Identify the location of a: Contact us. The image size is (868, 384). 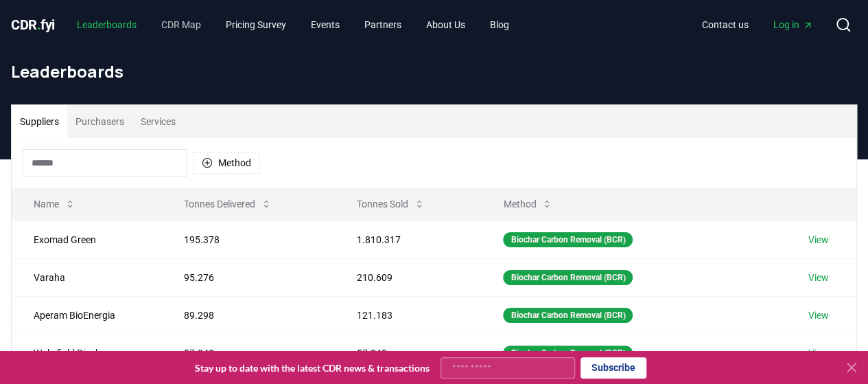
(725, 25).